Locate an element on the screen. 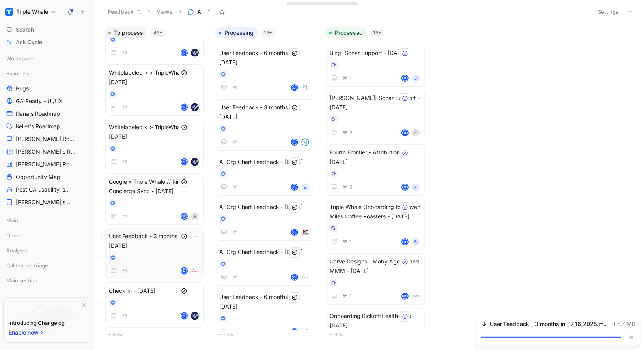 Image resolution: width=644 pixels, height=350 pixels. div: K is located at coordinates (184, 216).